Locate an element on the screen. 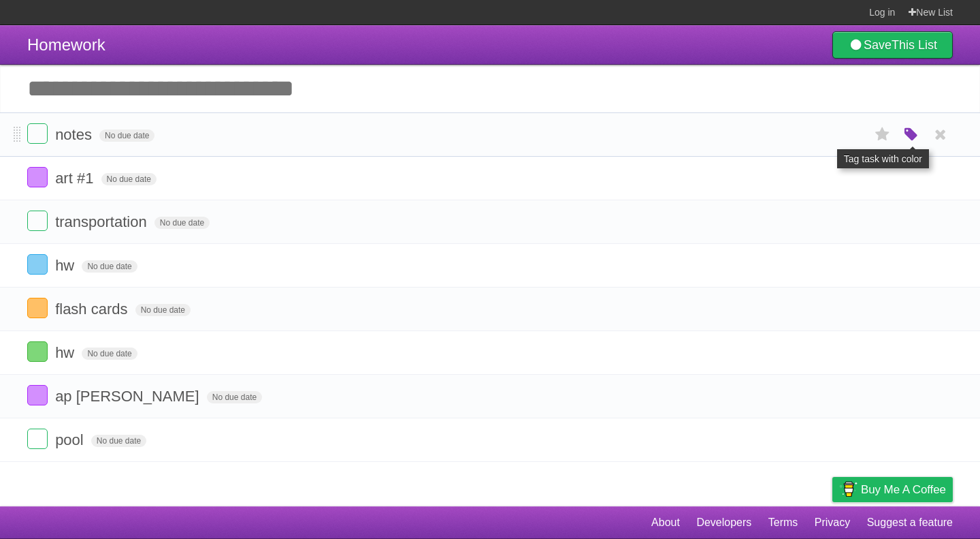 This screenshot has height=539, width=980. a: Terms is located at coordinates (784, 522).